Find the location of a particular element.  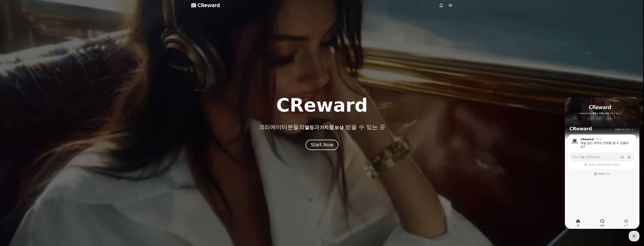

div: 7분 전 is located at coordinates (34, 42).